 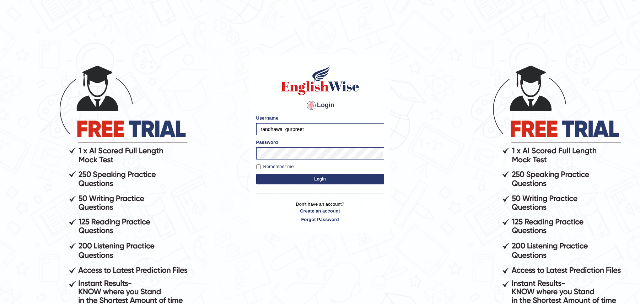 I want to click on a: Forgot Password, so click(x=320, y=219).